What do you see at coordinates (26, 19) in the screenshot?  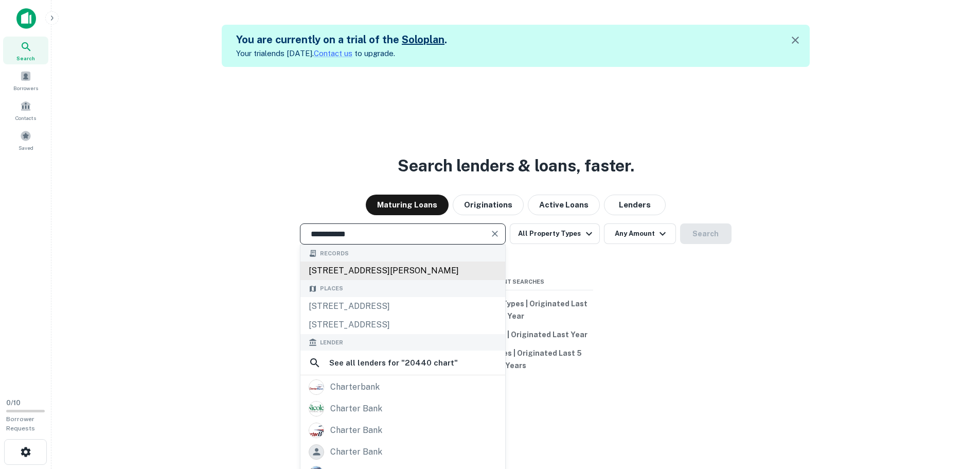 I see `img: capitalize-icon.png` at bounding box center [26, 19].